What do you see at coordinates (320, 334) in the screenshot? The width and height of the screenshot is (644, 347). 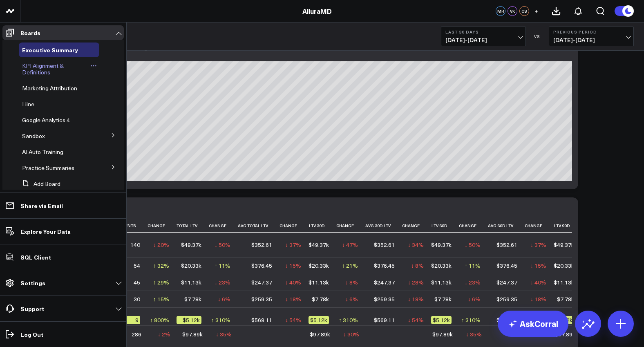 I see `div: $97.89k` at bounding box center [320, 334].